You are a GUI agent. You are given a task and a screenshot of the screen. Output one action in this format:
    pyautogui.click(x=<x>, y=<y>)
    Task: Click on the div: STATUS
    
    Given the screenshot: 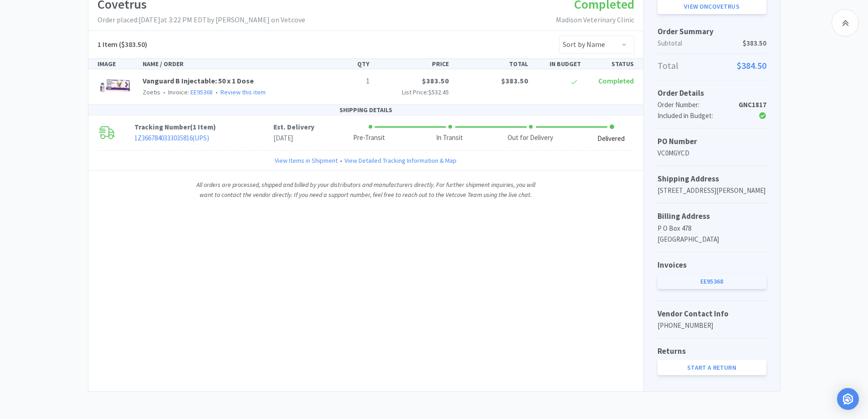 What is the action you would take?
    pyautogui.click(x=611, y=64)
    